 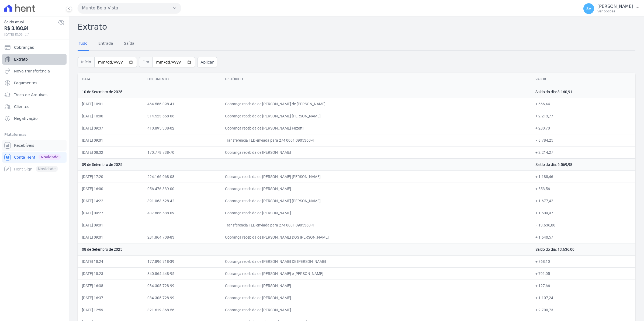 What do you see at coordinates (356, 27) in the screenshot?
I see `h2: Extrato` at bounding box center [356, 27].